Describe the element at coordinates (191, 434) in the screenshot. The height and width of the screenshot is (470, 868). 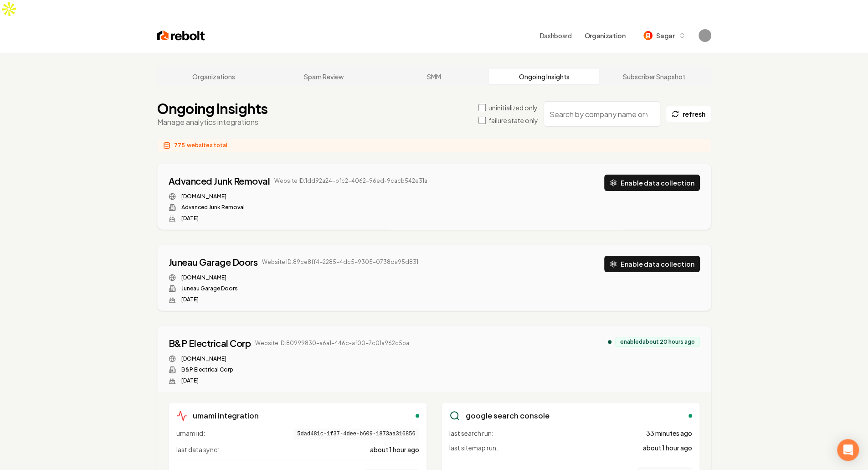
I see `span: umami id:` at that location.